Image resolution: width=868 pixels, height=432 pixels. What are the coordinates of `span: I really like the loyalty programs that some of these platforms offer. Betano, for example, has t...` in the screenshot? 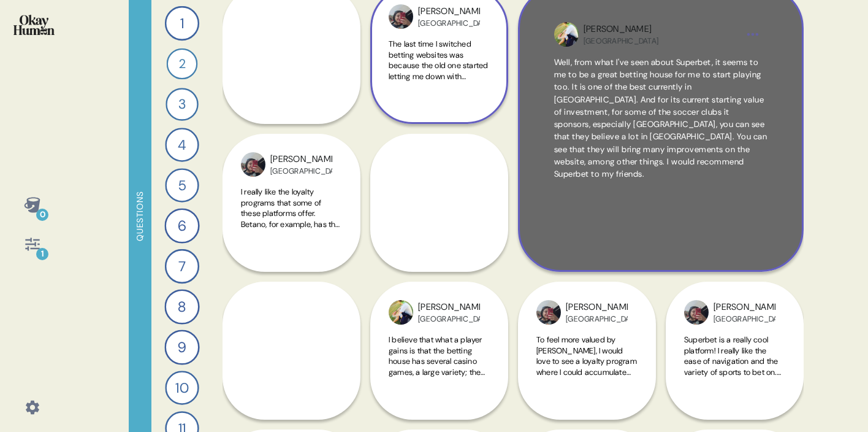 It's located at (291, 278).